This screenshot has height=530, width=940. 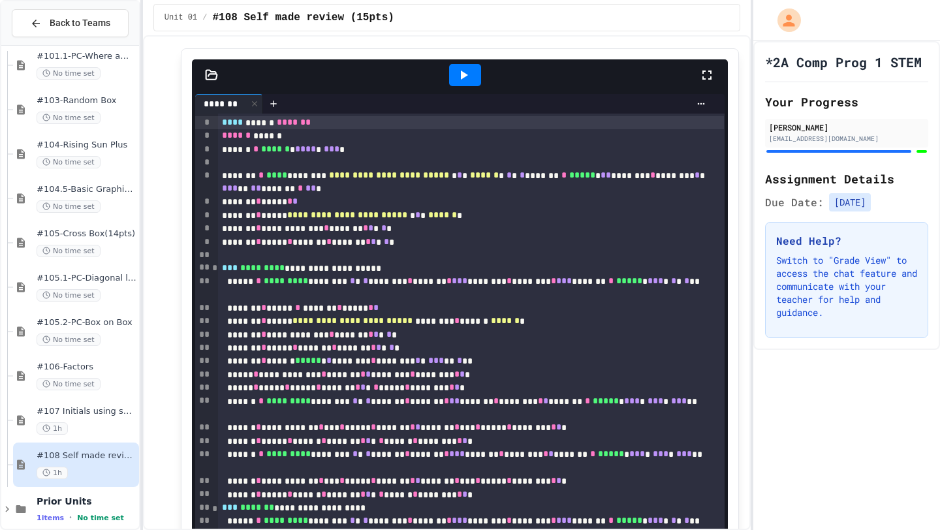 What do you see at coordinates (70, 23) in the screenshot?
I see `button: Back to Teams` at bounding box center [70, 23].